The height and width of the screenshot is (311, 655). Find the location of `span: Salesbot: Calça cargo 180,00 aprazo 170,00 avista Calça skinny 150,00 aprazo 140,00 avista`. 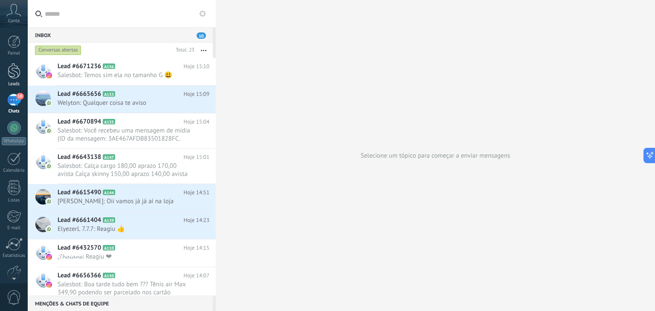

span: Salesbot: Calça cargo 180,00 aprazo 170,00 avista Calça skinny 150,00 aprazo 140,00 avista is located at coordinates (125, 170).